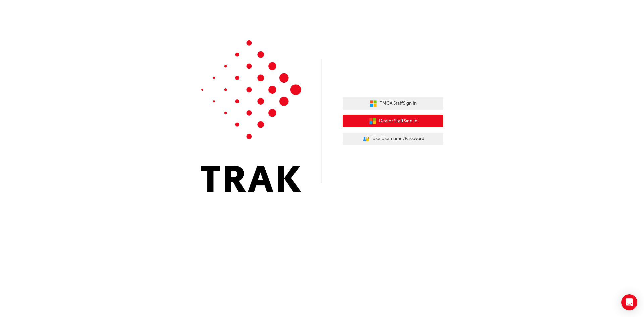 The width and height of the screenshot is (644, 317). I want to click on img: Trak, so click(251, 116).